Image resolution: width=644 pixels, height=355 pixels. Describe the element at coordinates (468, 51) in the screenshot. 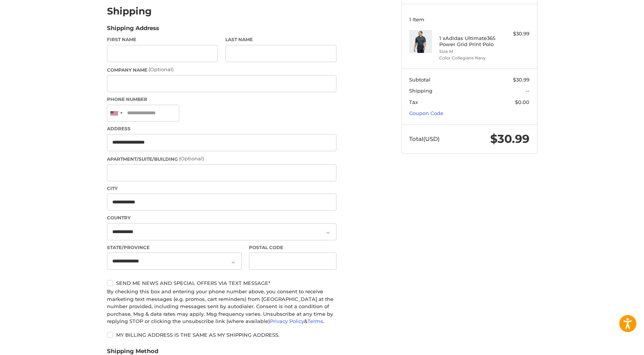

I see `li: Size M` at that location.